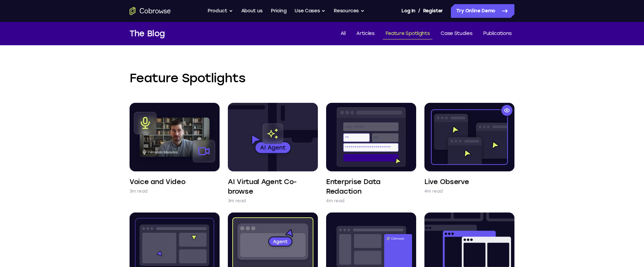 The width and height of the screenshot is (644, 267). What do you see at coordinates (433, 11) in the screenshot?
I see `a: Register` at bounding box center [433, 11].